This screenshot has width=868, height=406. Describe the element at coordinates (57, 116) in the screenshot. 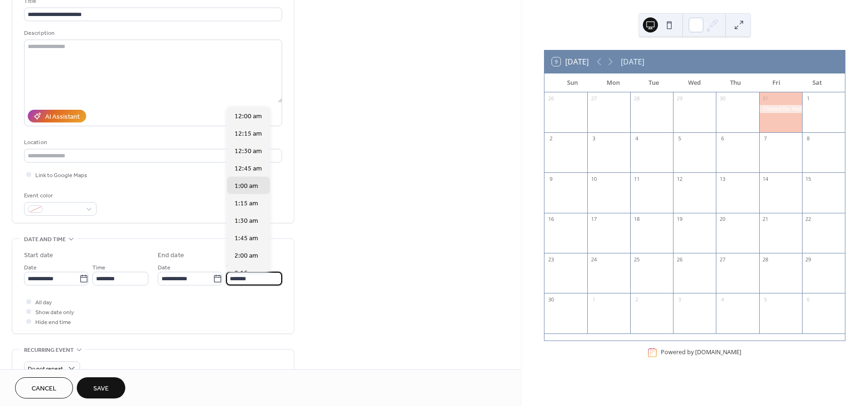

I see `button: AI Assistant` at that location.